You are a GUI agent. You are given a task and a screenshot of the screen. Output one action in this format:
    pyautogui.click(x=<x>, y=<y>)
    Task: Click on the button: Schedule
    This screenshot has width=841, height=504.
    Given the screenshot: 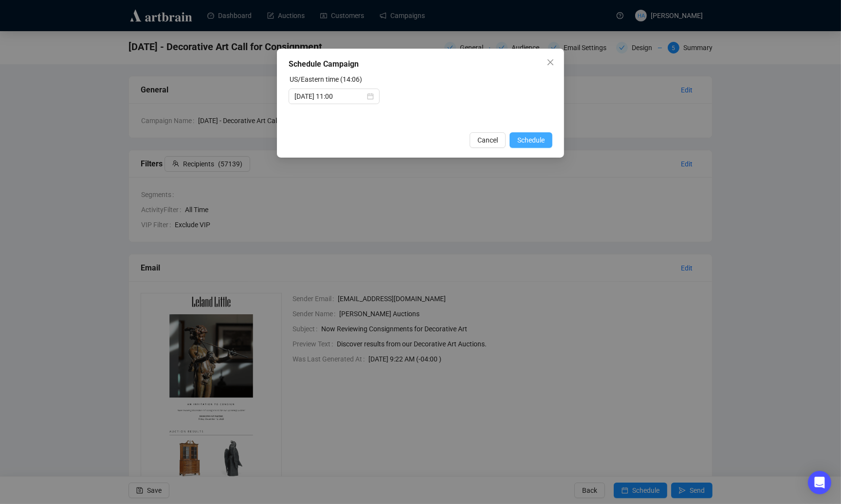 What is the action you would take?
    pyautogui.click(x=531, y=140)
    